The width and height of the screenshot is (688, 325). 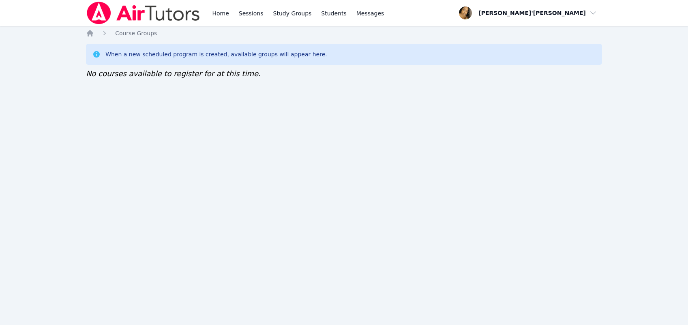 What do you see at coordinates (173, 73) in the screenshot?
I see `span: No courses available to register for at this time.` at bounding box center [173, 73].